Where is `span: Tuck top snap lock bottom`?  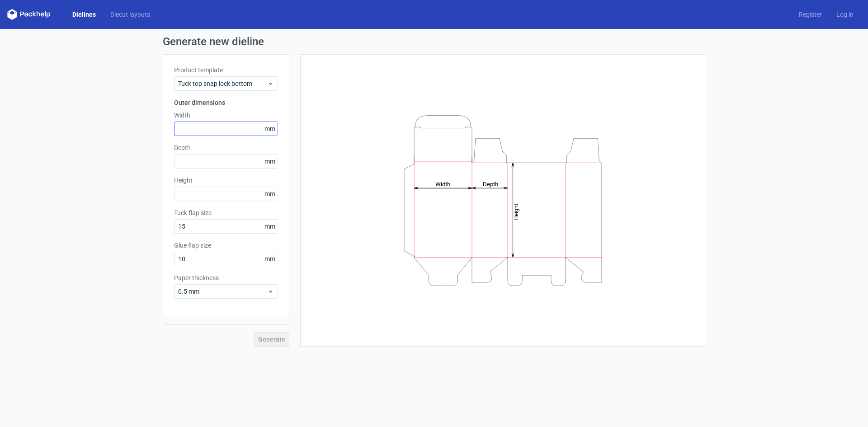 span: Tuck top snap lock bottom is located at coordinates (222, 83).